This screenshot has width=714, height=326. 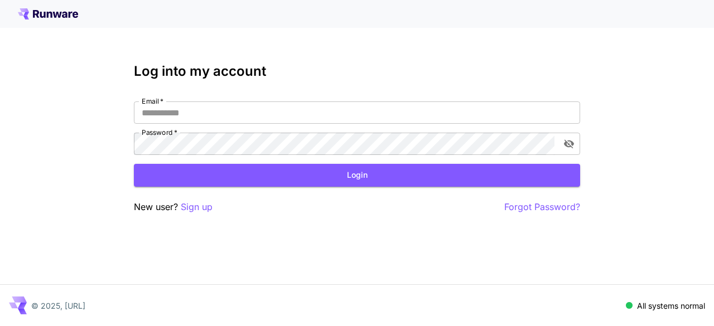 I want to click on label: Password, so click(x=159, y=132).